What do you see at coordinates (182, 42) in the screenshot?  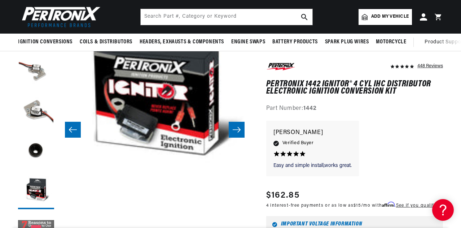 I see `summary: Headers, Exhausts & Components` at bounding box center [182, 42].